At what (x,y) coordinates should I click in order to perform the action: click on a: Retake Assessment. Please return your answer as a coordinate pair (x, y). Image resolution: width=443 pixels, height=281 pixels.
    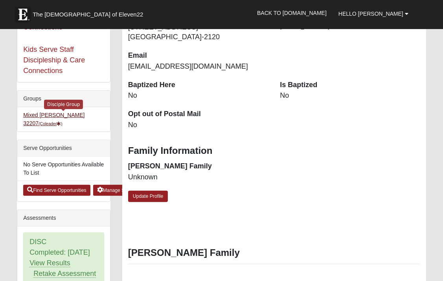
    Looking at the image, I should click on (64, 274).